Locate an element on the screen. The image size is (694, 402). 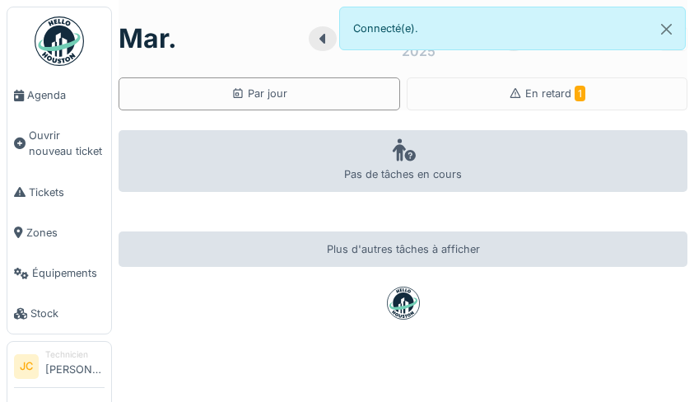
img: badge-BVDL4wpA.svg is located at coordinates (404, 303).